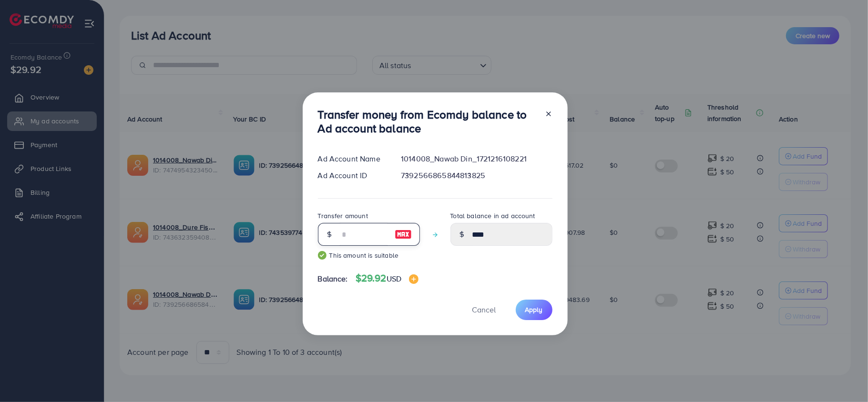  I want to click on h3: Transfer money from Ecomdy balance to Ad account balance, so click(427, 121).